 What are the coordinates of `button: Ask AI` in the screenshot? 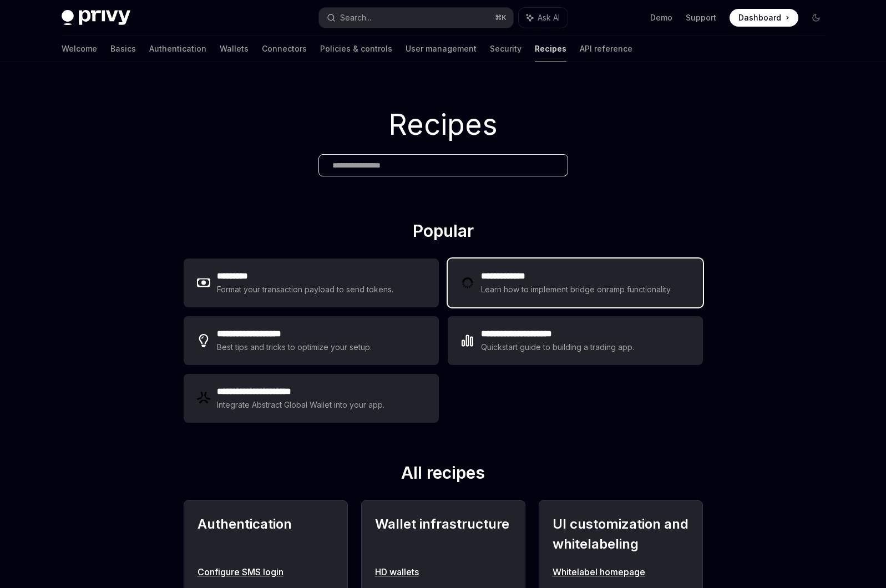 It's located at (543, 18).